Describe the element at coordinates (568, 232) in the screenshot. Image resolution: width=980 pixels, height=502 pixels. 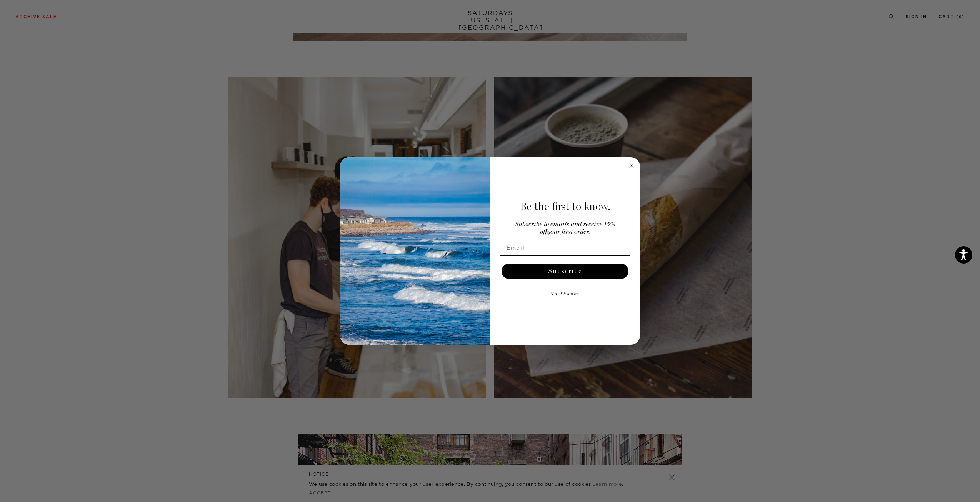
I see `span: your first order.` at that location.